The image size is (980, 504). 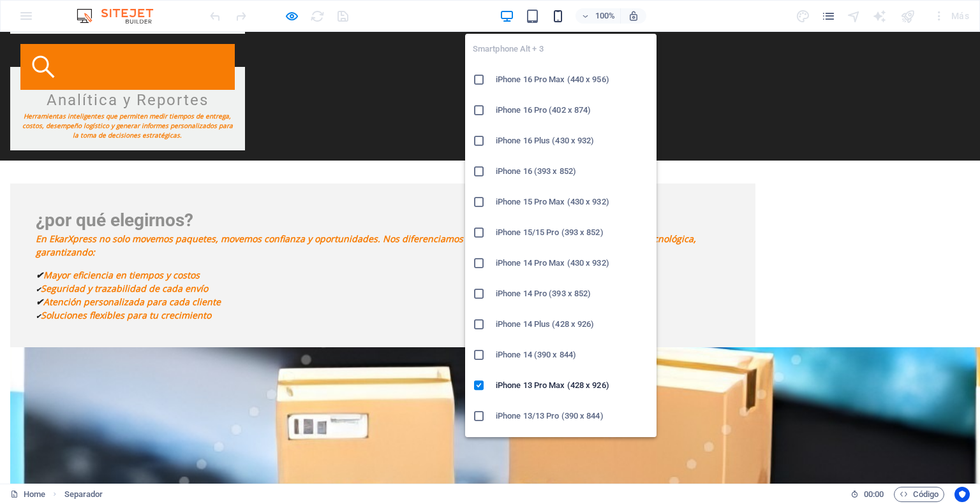 I want to click on h6: iPhone 16 (393 x 852), so click(x=572, y=171).